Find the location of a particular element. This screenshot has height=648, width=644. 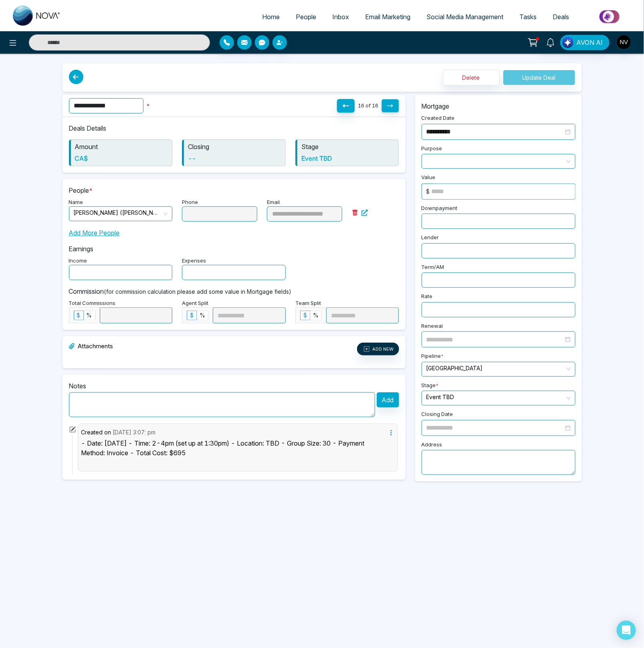

span: Add More People is located at coordinates (94, 233).